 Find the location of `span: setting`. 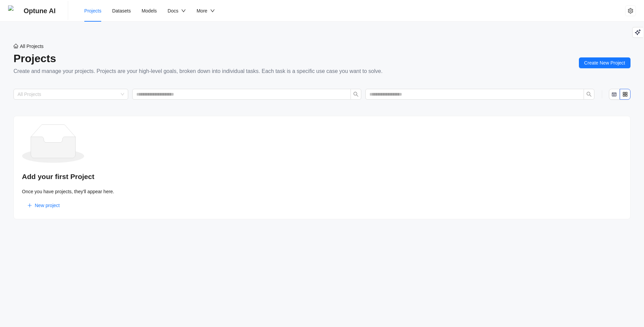

span: setting is located at coordinates (630, 11).